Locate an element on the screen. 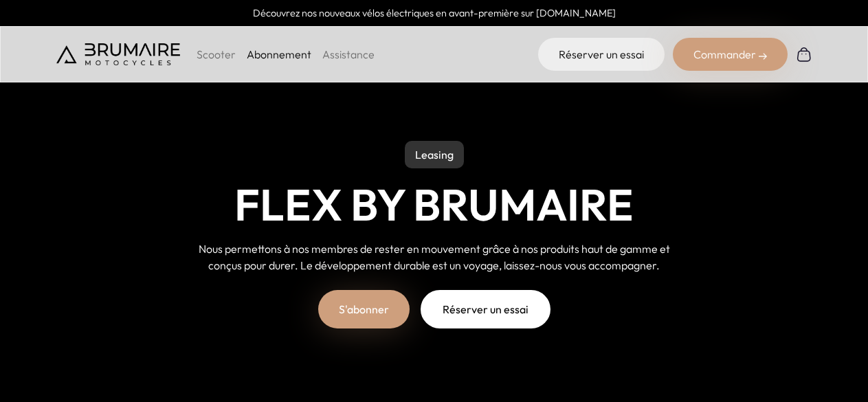 The image size is (868, 402). img: Brumaire Motocycles is located at coordinates (118, 54).